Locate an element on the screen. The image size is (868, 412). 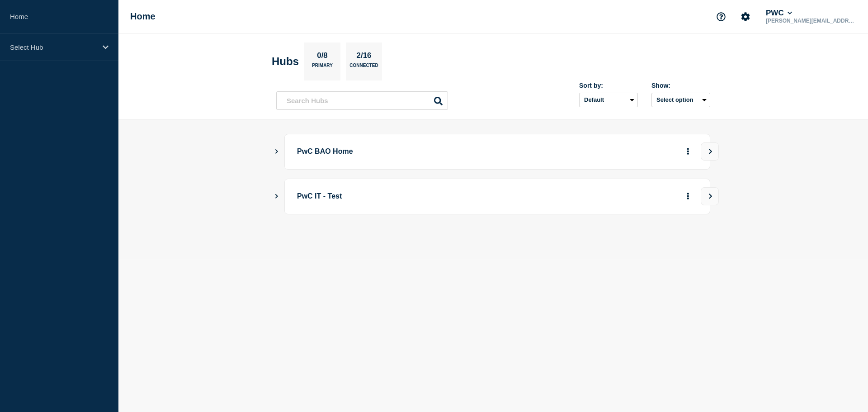
button: Support is located at coordinates (721, 16).